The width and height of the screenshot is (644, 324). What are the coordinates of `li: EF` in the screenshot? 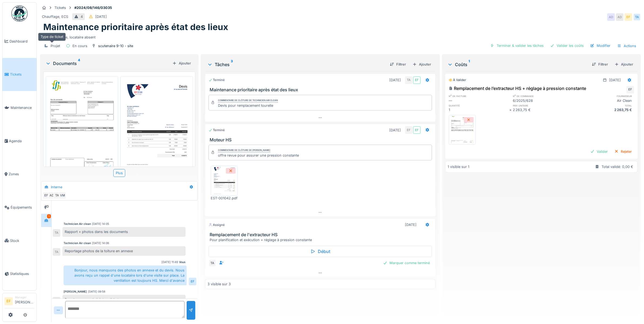 It's located at (9, 301).